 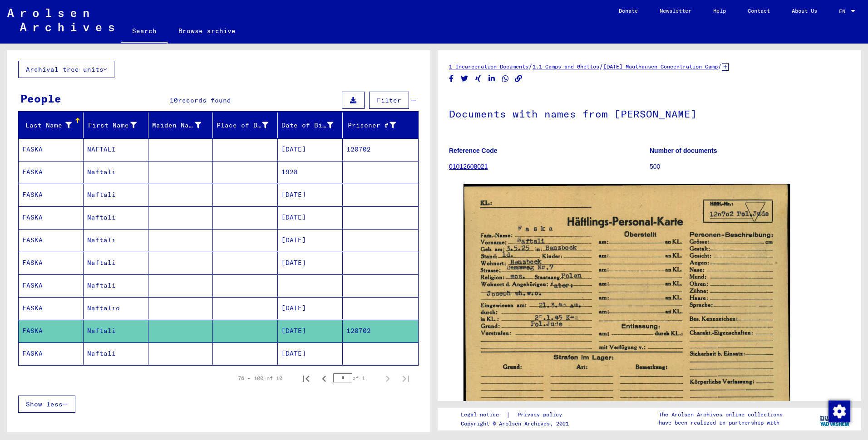 I want to click on b: Number of documents, so click(x=683, y=150).